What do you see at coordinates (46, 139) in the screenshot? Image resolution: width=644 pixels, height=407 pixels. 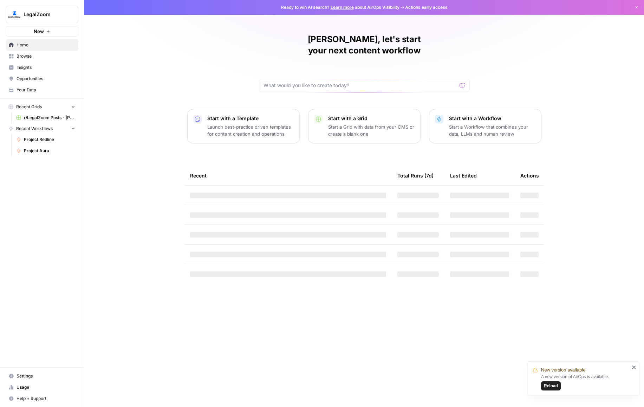 I see `a: Project Redline` at bounding box center [46, 139].